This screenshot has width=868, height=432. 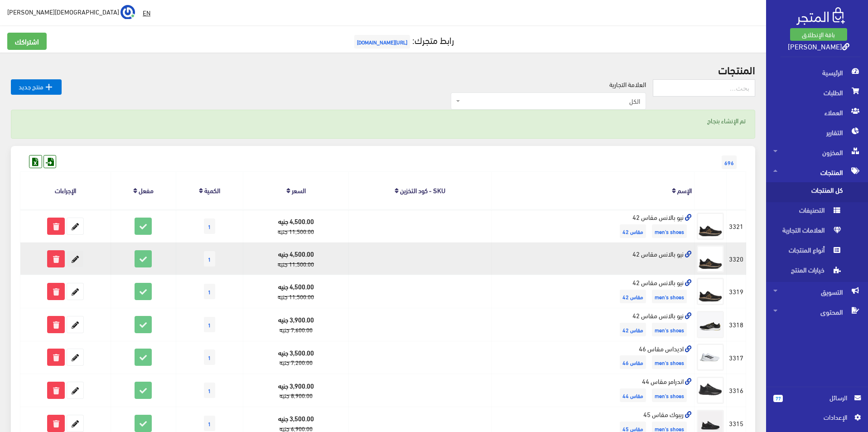 What do you see at coordinates (807, 192) in the screenshot?
I see `span: كل المنتجات` at bounding box center [807, 192].